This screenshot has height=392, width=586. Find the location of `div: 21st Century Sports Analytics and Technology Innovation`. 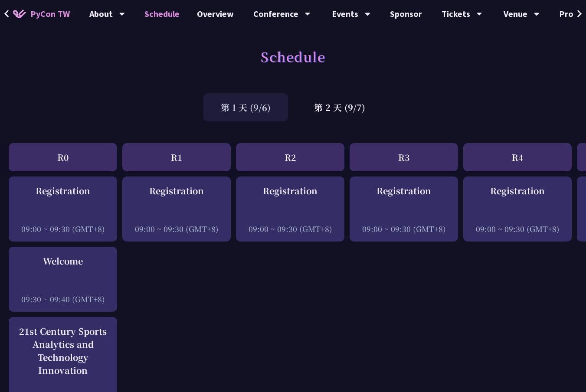

div: 21st Century Sports Analytics and Technology Innovation is located at coordinates (63, 351).